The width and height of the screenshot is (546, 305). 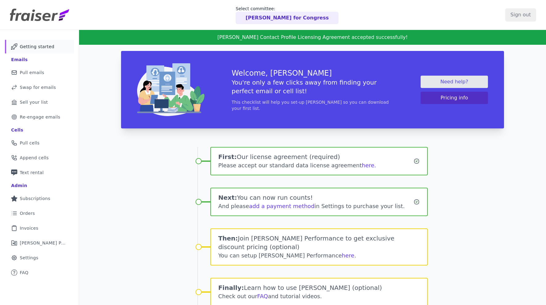 I want to click on a: Invoices, so click(x=39, y=228).